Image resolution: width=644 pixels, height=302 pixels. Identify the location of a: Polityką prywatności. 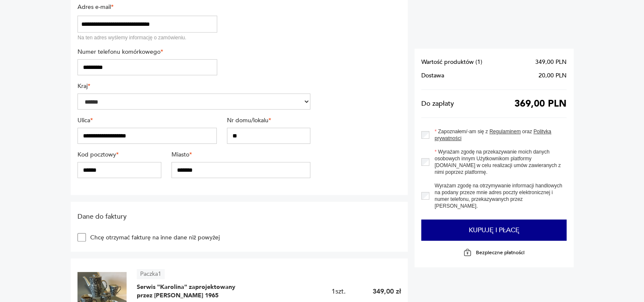
(493, 135).